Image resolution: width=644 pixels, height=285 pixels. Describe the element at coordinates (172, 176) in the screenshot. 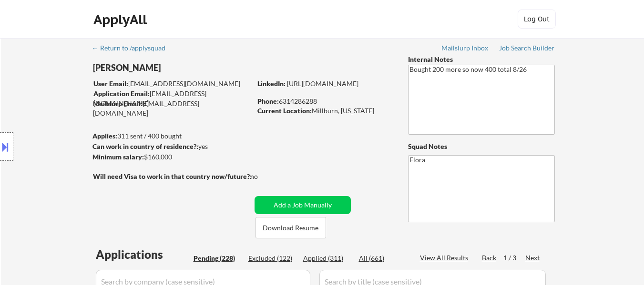

I see `strong: Will need Visa to work in that country now/future?:` at that location.